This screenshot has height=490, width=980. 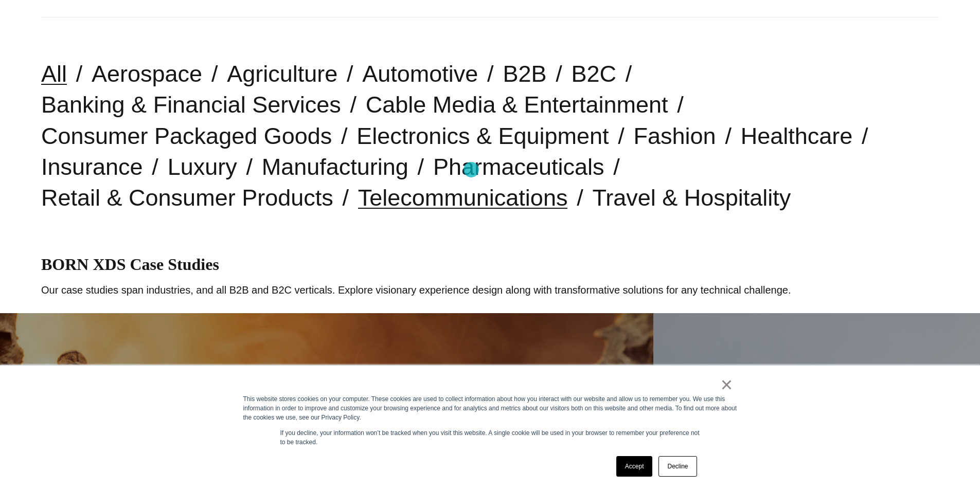 What do you see at coordinates (634, 467) in the screenshot?
I see `a: Accept` at bounding box center [634, 467].